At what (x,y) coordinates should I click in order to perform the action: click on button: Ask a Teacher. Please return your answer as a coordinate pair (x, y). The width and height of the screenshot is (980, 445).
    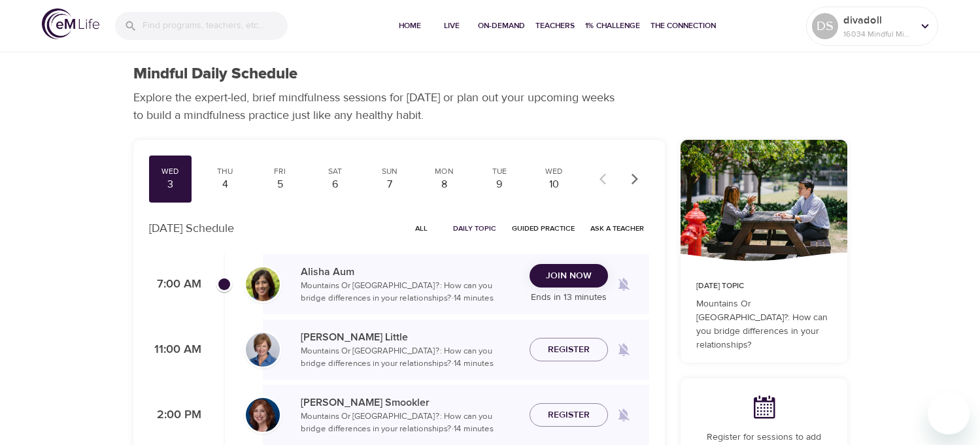
    Looking at the image, I should click on (618, 228).